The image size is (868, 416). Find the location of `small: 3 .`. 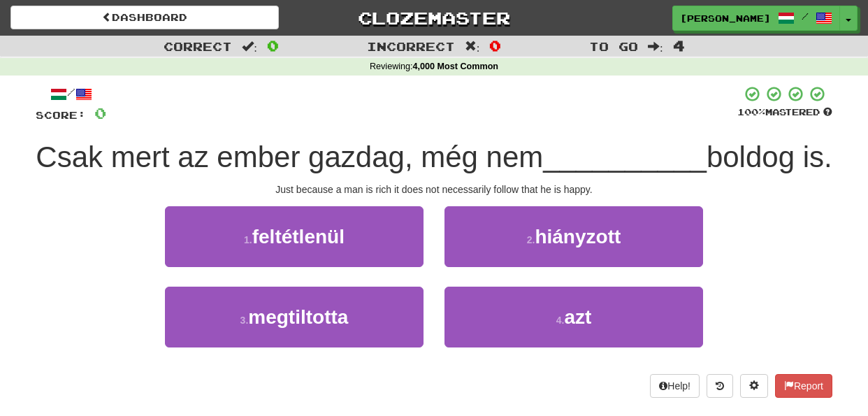

small: 3 . is located at coordinates (244, 320).